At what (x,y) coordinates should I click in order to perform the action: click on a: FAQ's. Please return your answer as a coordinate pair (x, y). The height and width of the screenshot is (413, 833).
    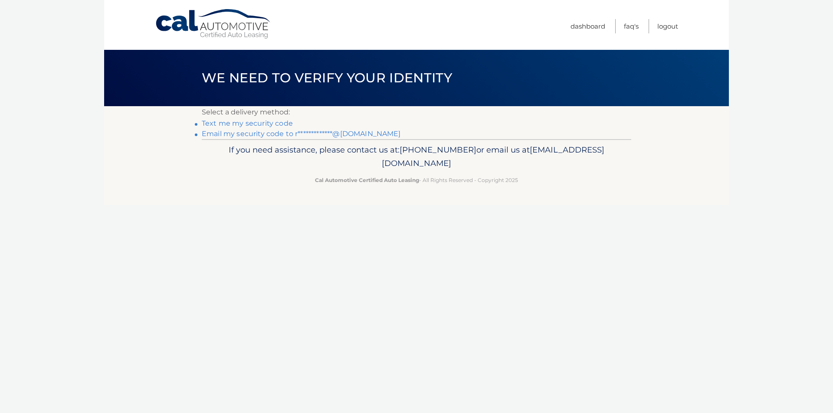
    Looking at the image, I should click on (631, 26).